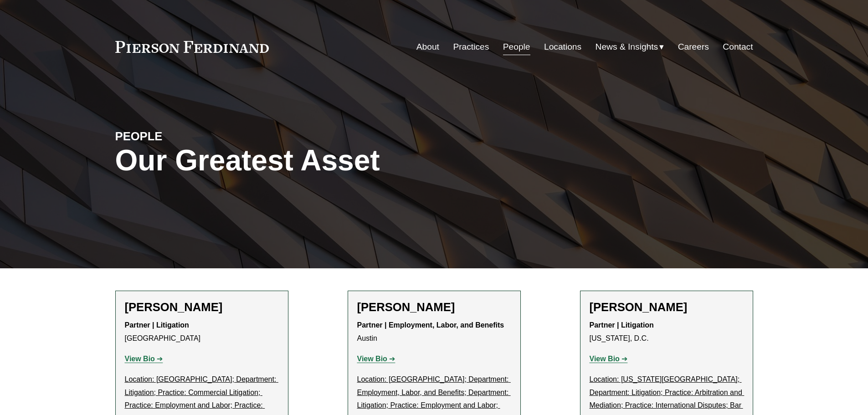 The image size is (868, 415). Describe the element at coordinates (517, 47) in the screenshot. I see `a: People` at that location.